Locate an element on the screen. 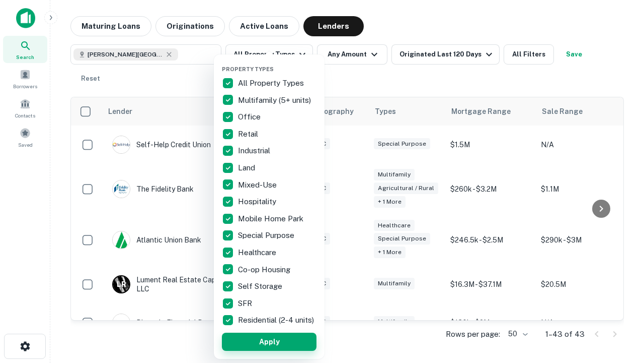 The height and width of the screenshot is (363, 644). p: Healthcare is located at coordinates (258, 252).